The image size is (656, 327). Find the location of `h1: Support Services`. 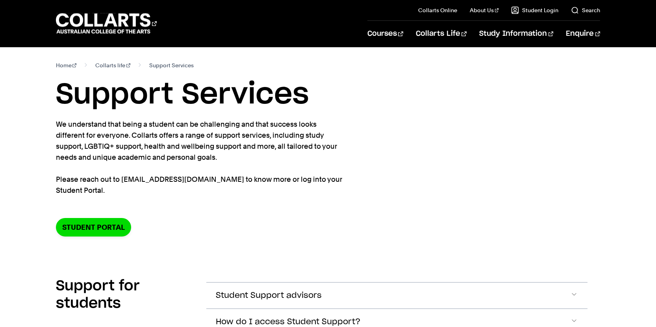

h1: Support Services is located at coordinates (328, 95).